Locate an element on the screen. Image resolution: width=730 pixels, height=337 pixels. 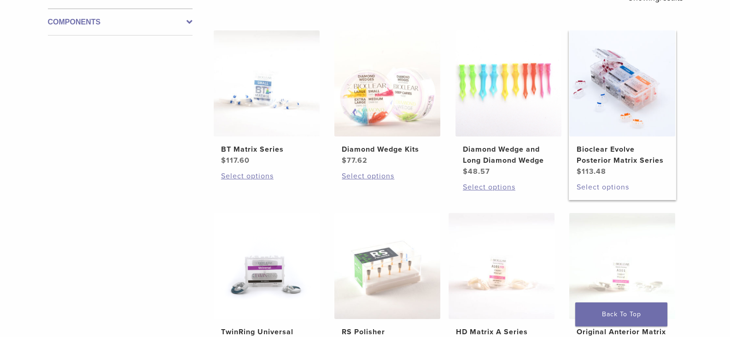
img: BT Matrix Series is located at coordinates (267, 83).